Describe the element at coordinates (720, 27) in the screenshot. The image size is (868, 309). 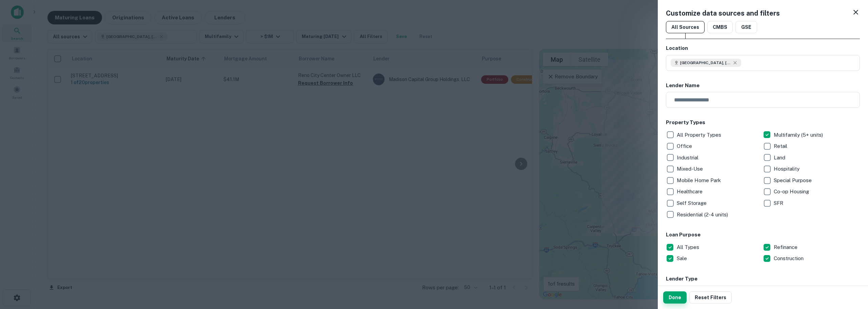
I see `button: CMBS` at that location.